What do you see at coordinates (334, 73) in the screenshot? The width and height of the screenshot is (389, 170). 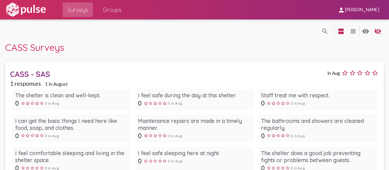 I see `span: in Aug` at bounding box center [334, 73].